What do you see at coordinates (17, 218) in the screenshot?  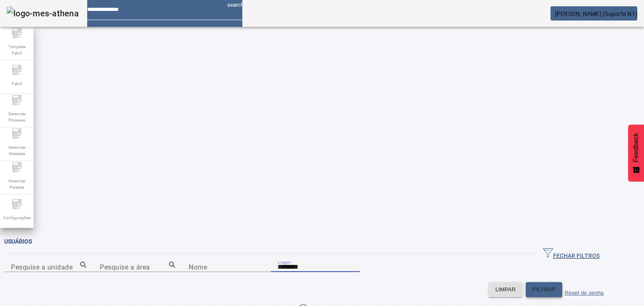 I see `span: Configurações` at bounding box center [17, 218].